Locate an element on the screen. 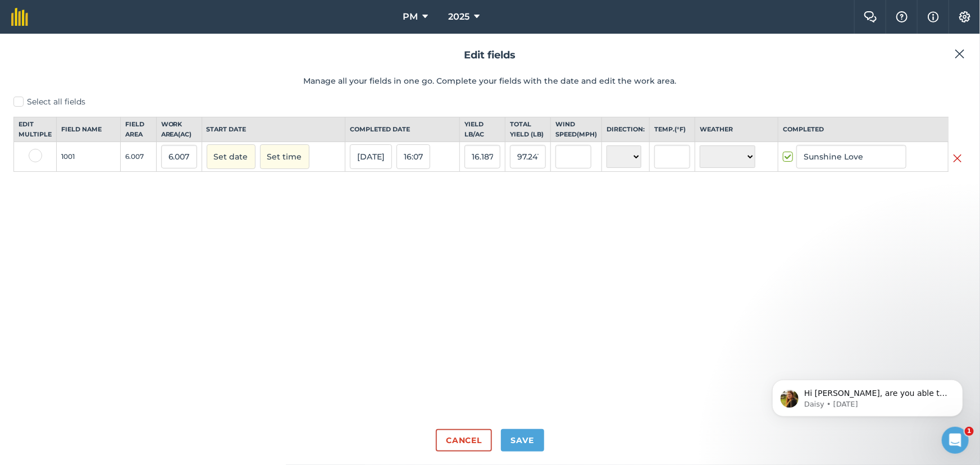 Image resolution: width=980 pixels, height=465 pixels. img: Two speech bubbles overlapping with the left bubble in the forefront is located at coordinates (871, 17).